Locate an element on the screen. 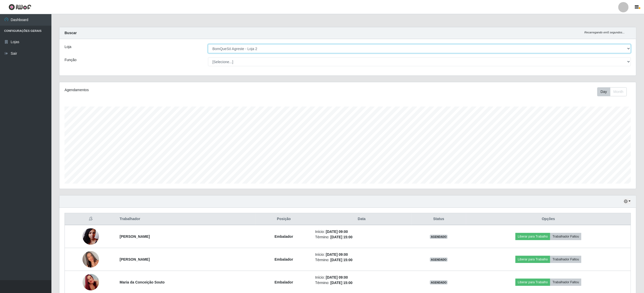 Image resolution: width=644 pixels, height=293 pixels. label: Loja is located at coordinates (68, 47).